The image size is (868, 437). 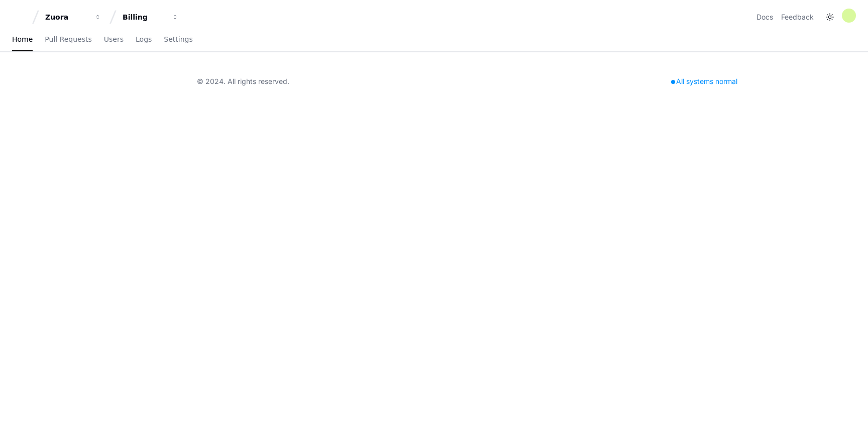 What do you see at coordinates (68, 40) in the screenshot?
I see `a: Pull Requests` at bounding box center [68, 40].